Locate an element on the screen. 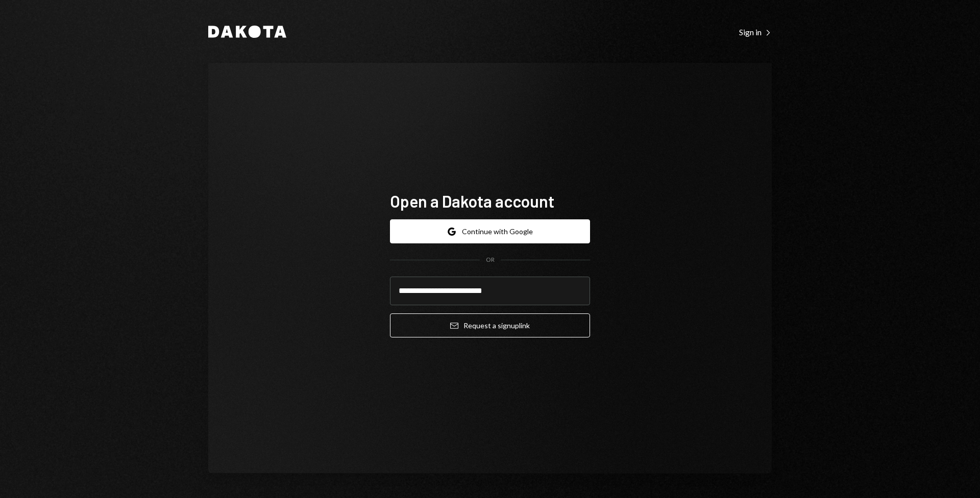 The image size is (980, 498). div: Sign in is located at coordinates (755, 33).